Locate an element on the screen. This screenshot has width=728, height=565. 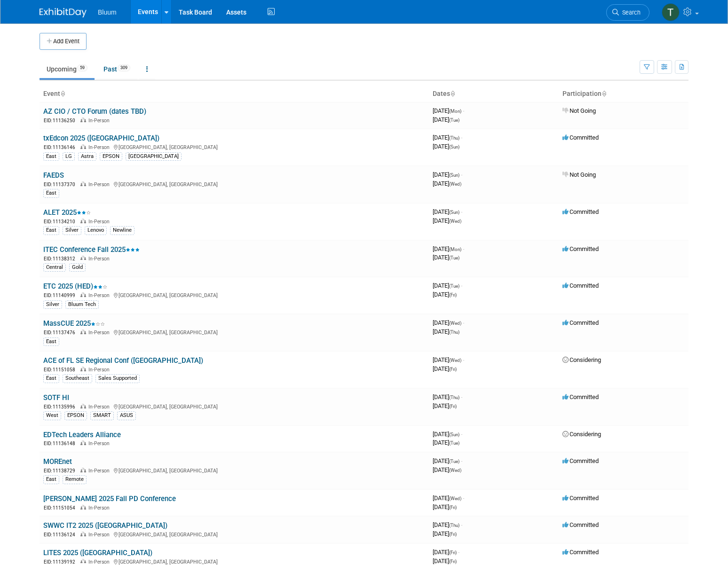
div: SMART is located at coordinates (102, 416).